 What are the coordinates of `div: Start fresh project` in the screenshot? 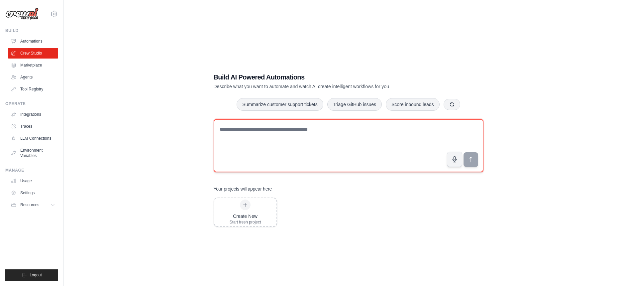 It's located at (245, 222).